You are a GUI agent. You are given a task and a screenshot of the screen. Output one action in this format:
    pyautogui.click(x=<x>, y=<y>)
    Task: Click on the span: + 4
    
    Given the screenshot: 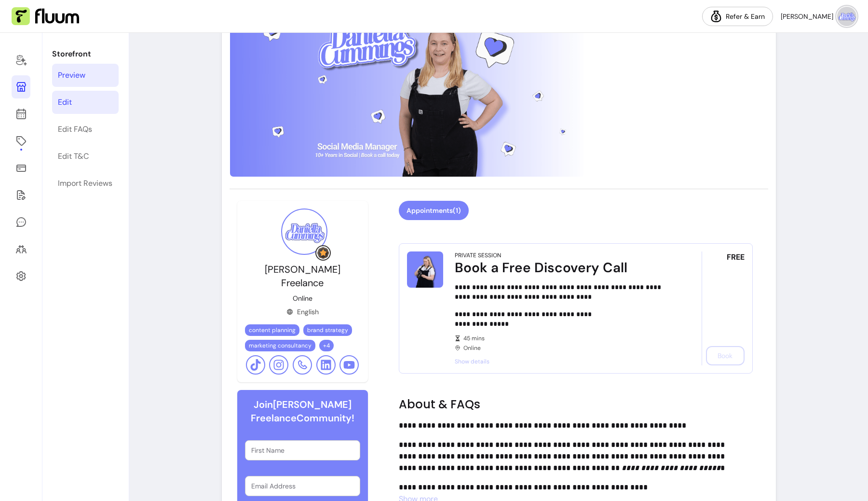 What is the action you would take?
    pyautogui.click(x=326, y=345)
    